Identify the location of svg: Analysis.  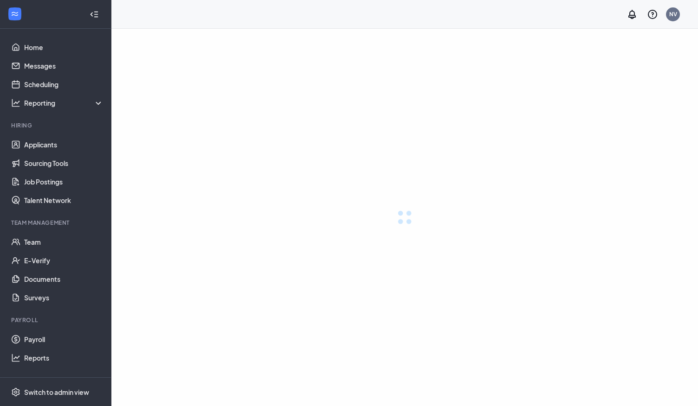
(16, 103).